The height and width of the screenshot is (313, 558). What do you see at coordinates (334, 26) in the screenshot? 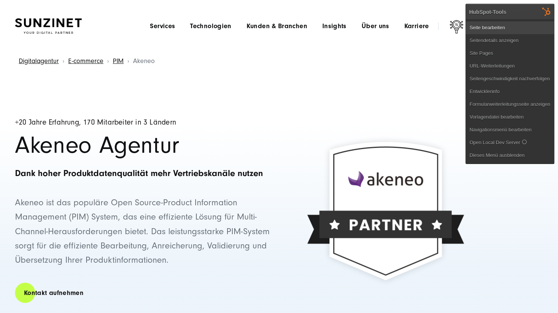
I see `a: Insights` at bounding box center [334, 26].